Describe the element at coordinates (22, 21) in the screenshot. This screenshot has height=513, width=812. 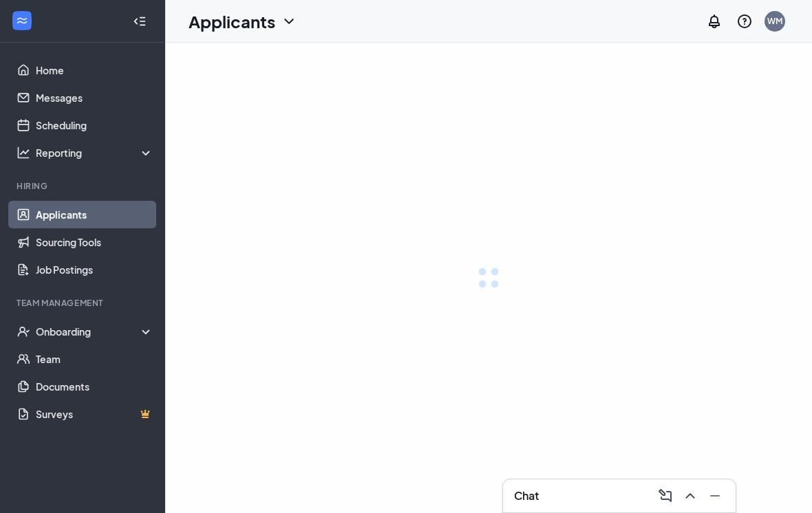
I see `svg: WorkstreamLogo` at that location.